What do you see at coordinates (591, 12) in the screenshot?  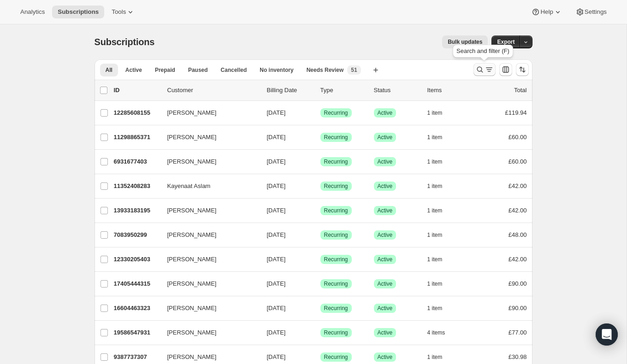 I see `button: Settings` at bounding box center [591, 12].